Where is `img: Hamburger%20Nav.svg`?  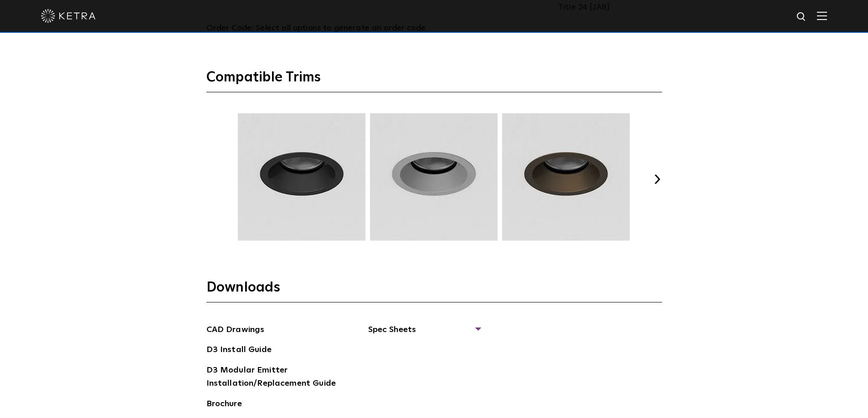
img: Hamburger%20Nav.svg is located at coordinates (822, 16).